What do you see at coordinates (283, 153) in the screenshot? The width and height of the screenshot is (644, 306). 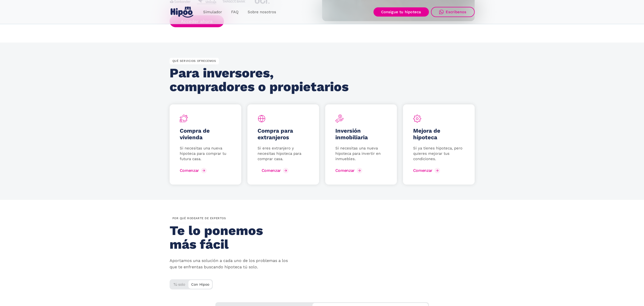 I see `p: Si eres extranjero y necesitas hipoteca para comprar casa.` at bounding box center [283, 153].